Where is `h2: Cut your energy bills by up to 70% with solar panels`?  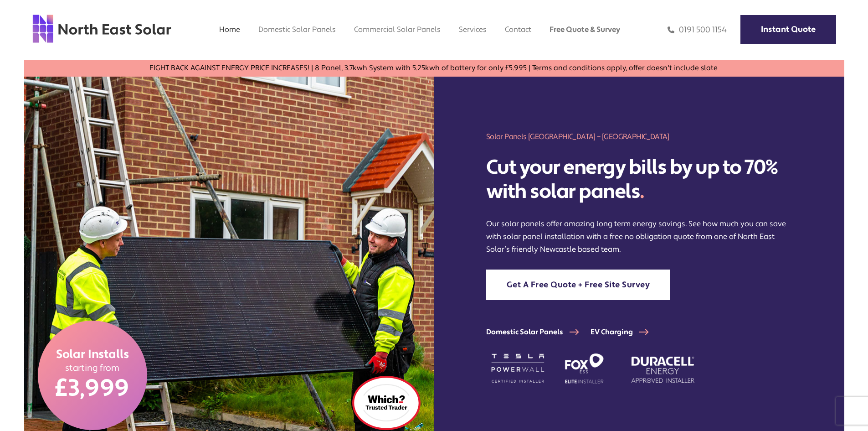
h2: Cut your energy bills by up to 70% with solar panels is located at coordinates (639, 180).